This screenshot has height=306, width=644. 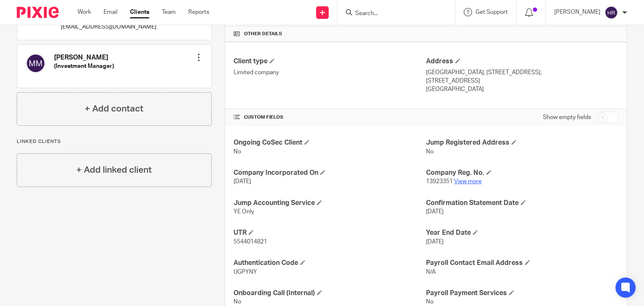 I want to click on h4: Payroll Payment Services, so click(x=522, y=293).